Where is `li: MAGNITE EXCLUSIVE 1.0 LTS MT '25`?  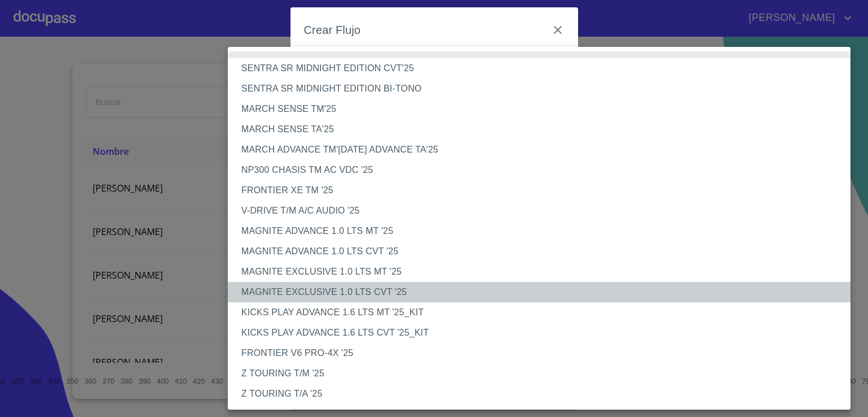 li: MAGNITE EXCLUSIVE 1.0 LTS MT '25 is located at coordinates (543, 272).